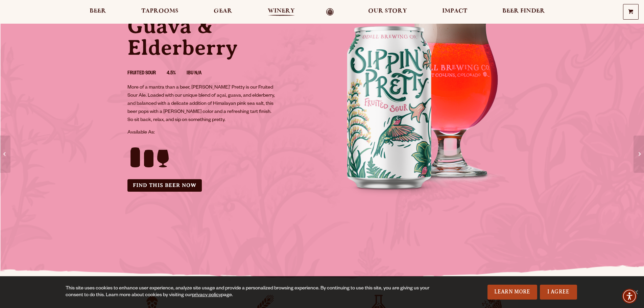 Image resolution: width=644 pixels, height=308 pixels. Describe the element at coordinates (177, 74) in the screenshot. I see `li: 4.5%` at that location.